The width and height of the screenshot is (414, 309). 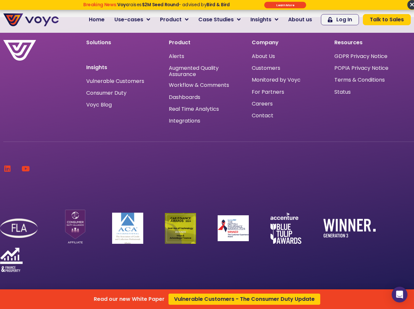 I want to click on strong: Breaking News:, so click(x=100, y=5).